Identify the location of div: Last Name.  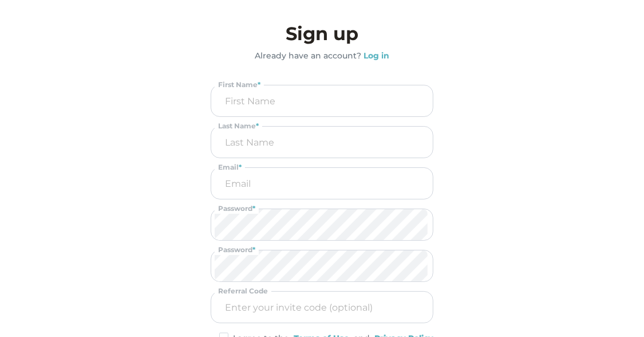
(238, 126).